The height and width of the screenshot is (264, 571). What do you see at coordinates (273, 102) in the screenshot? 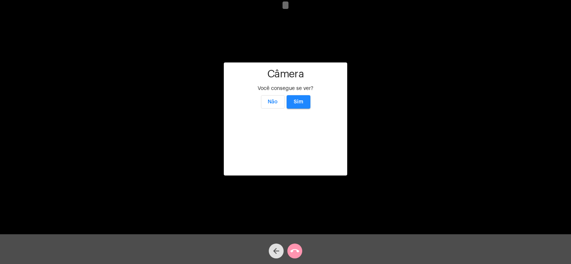
I see `span: Não` at bounding box center [273, 102].